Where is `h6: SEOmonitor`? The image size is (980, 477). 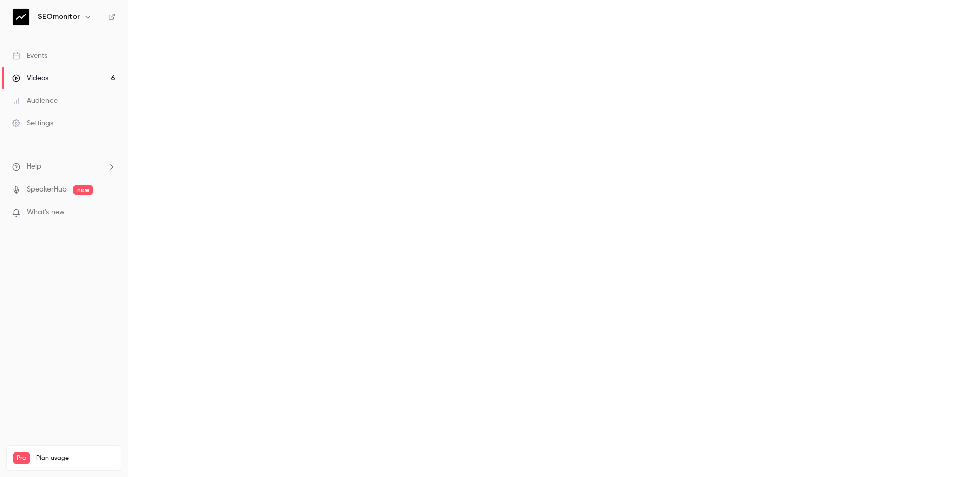
h6: SEOmonitor is located at coordinates (59, 17).